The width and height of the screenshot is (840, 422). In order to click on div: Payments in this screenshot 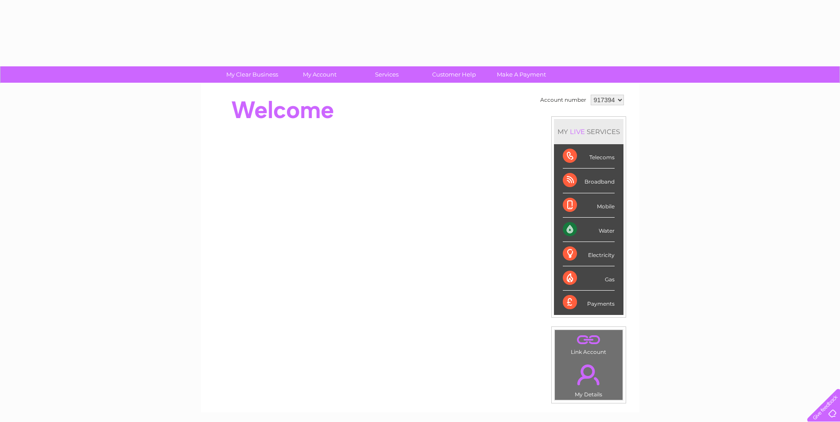, I will do `click(588, 303)`.